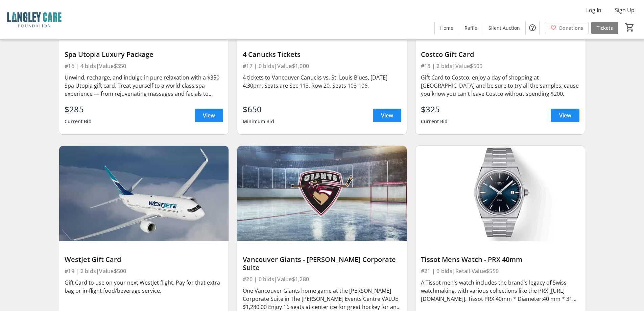 This screenshot has width=644, height=311. What do you see at coordinates (34, 20) in the screenshot?
I see `img: Langley Care Foundation 's Logo` at bounding box center [34, 20].